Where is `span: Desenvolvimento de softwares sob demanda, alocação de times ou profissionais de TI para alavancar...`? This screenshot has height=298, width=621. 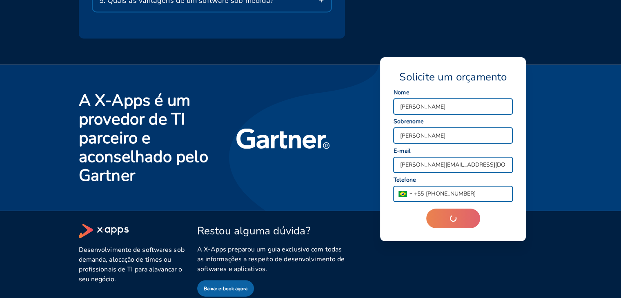 span: Desenvolvimento de softwares sob demanda, alocação de times ou profissionais de TI para alavancar... is located at coordinates (133, 265).